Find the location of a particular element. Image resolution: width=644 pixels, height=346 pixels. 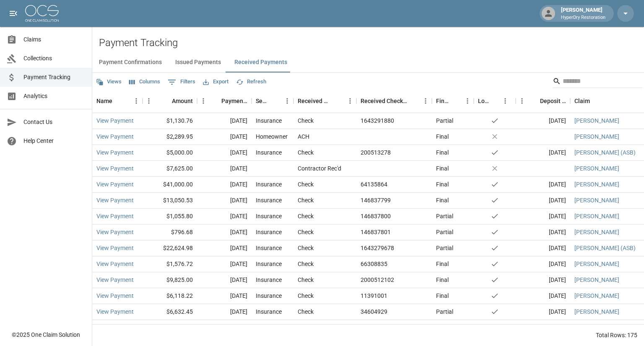

img: ocs-logo-white-transparent.png is located at coordinates (42, 13).